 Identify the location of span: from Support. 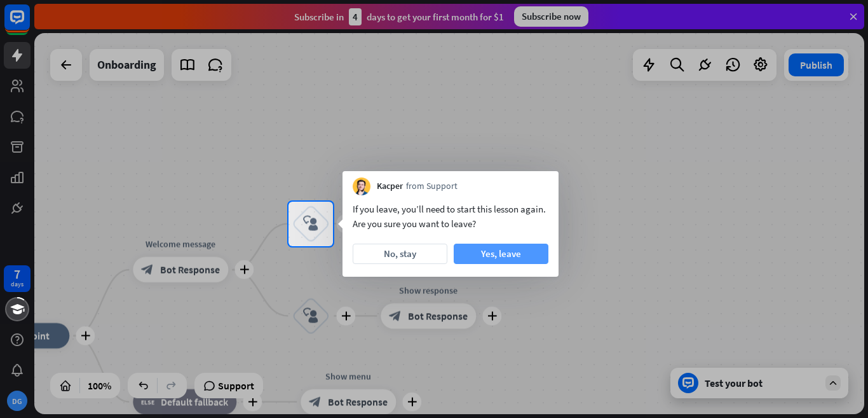
(431, 186).